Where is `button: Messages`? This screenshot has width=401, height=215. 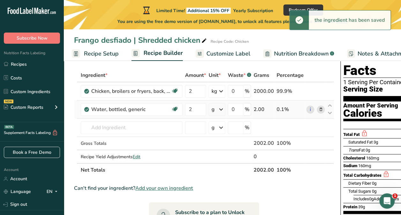
button: Messages is located at coordinates (48, 169).